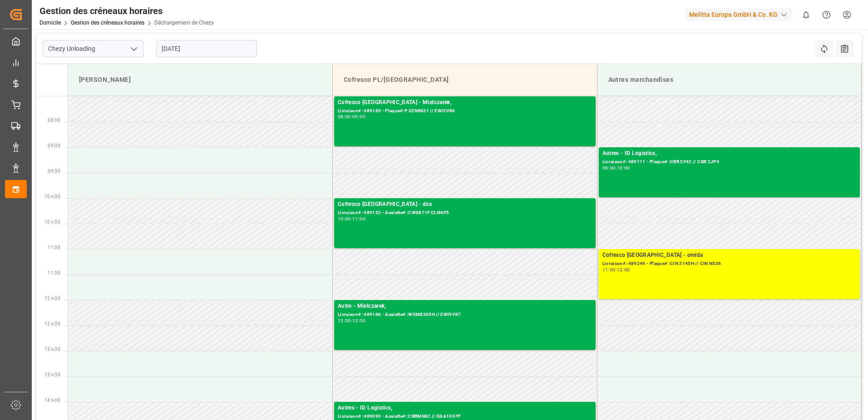 This screenshot has width=868, height=420. I want to click on div: 13:00, so click(358, 320).